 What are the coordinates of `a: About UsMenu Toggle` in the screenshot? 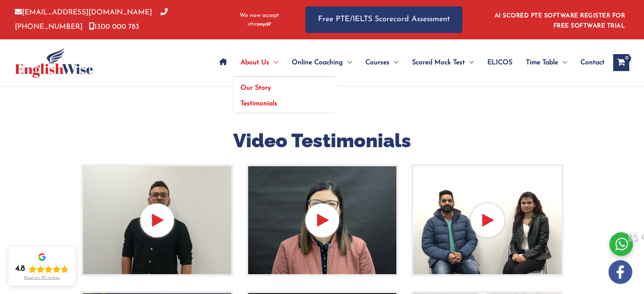 It's located at (259, 63).